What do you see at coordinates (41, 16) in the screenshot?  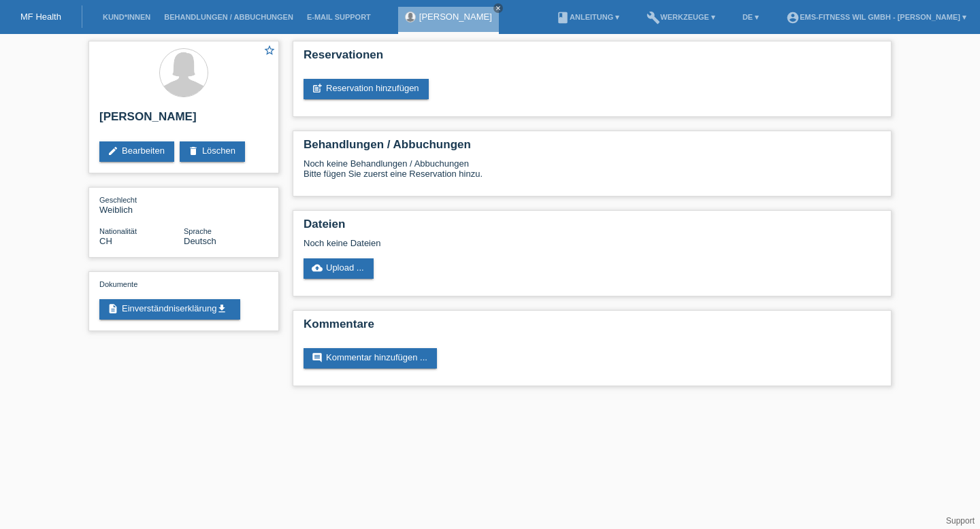 I see `a: MF Health` at bounding box center [41, 16].